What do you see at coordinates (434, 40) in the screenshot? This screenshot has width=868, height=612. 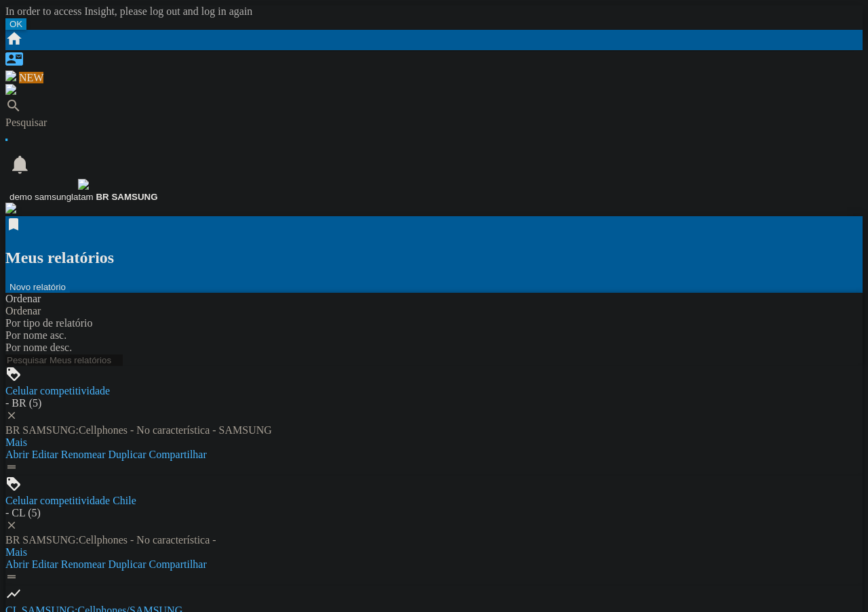 I see `div: Início` at bounding box center [434, 40].